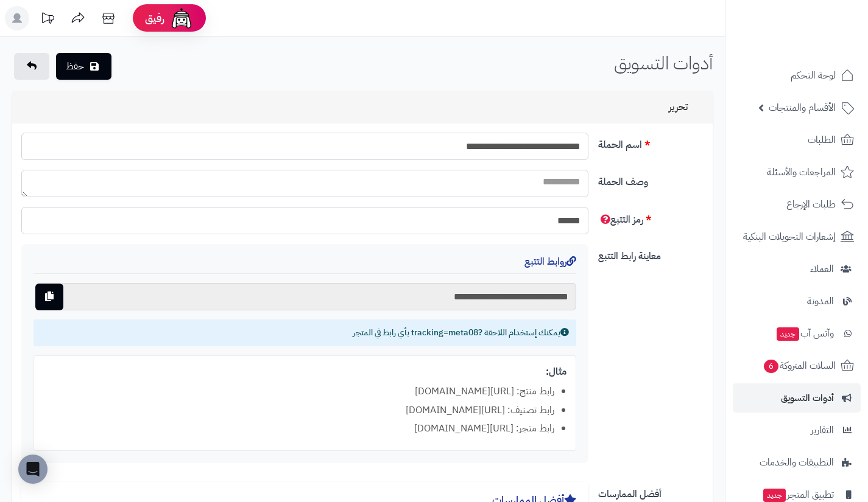 Image resolution: width=868 pixels, height=502 pixels. Describe the element at coordinates (650, 142) in the screenshot. I see `label: اسم الحملة` at that location.